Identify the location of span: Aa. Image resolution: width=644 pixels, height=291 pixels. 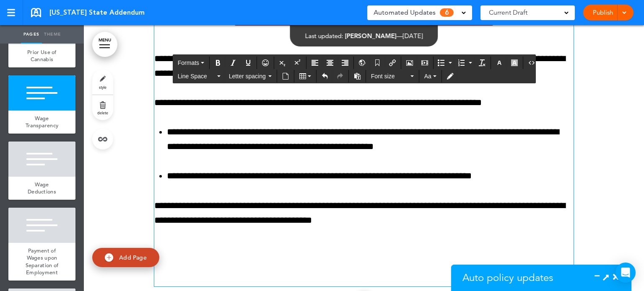
(428, 76).